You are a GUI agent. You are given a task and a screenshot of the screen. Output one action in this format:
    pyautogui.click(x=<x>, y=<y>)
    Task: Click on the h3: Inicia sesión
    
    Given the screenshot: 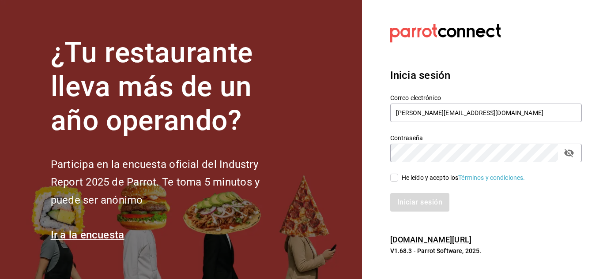 What is the action you would take?
    pyautogui.click(x=486, y=76)
    